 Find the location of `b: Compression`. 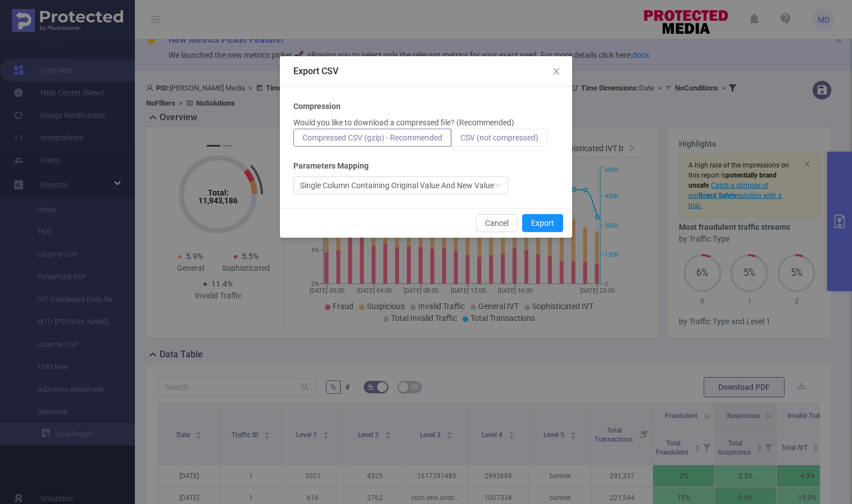

b: Compression is located at coordinates (317, 106).